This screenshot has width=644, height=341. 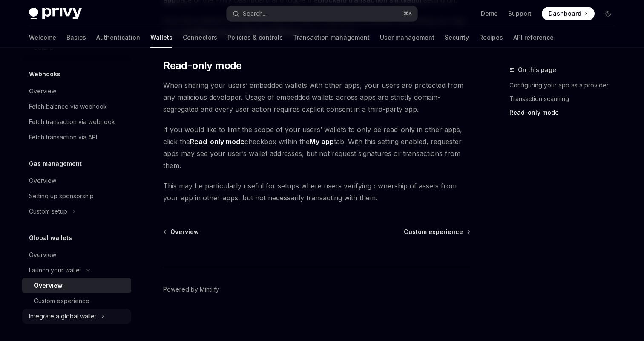 I want to click on div: Fetch transaction via webhook, so click(x=72, y=122).